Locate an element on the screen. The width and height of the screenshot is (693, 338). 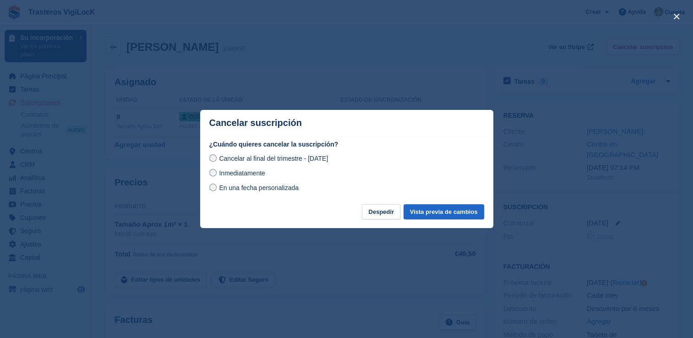
span: Inmediatamente is located at coordinates (242, 173).